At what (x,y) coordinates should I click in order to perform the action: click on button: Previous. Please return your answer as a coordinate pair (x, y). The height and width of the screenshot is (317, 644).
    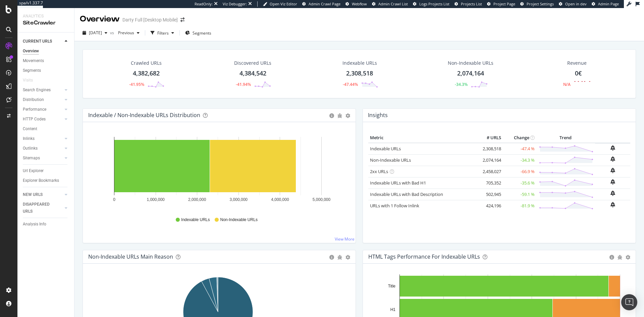
    Looking at the image, I should click on (129, 32).